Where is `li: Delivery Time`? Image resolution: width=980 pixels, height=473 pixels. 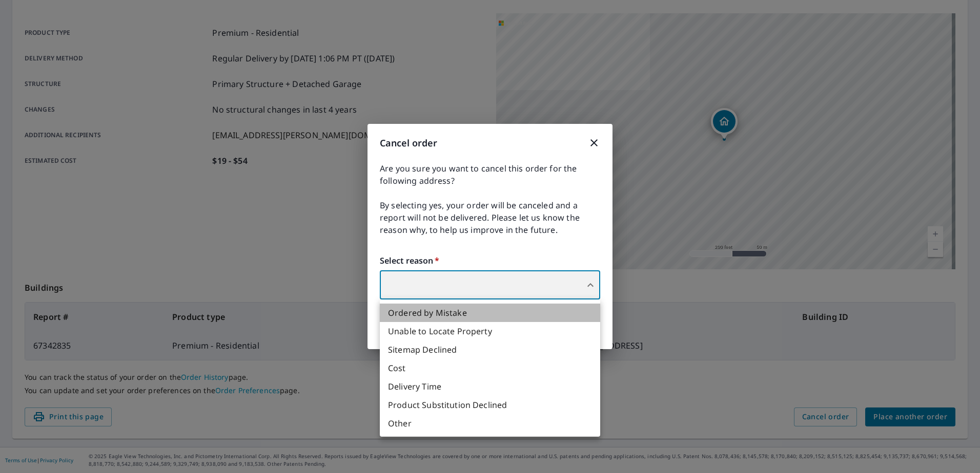 li: Delivery Time is located at coordinates (490, 386).